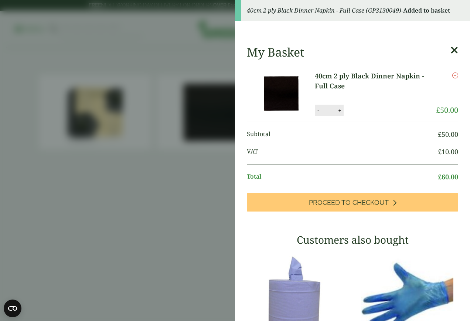 The image size is (470, 321). What do you see at coordinates (455, 75) in the screenshot?
I see `a: Remove this item` at bounding box center [455, 75].